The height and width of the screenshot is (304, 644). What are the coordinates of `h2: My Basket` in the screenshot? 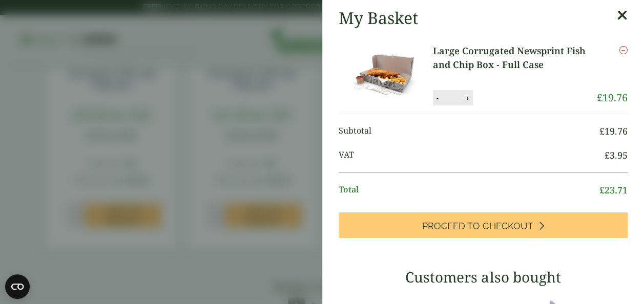 It's located at (378, 18).